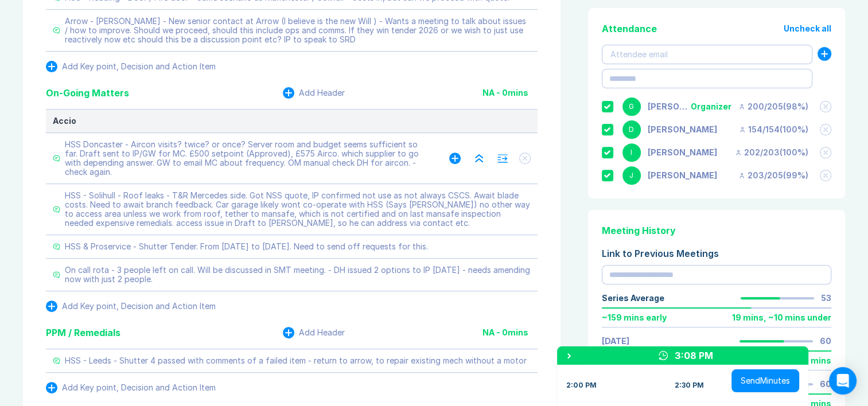  I want to click on div: Jonny Welbourn, so click(682, 176).